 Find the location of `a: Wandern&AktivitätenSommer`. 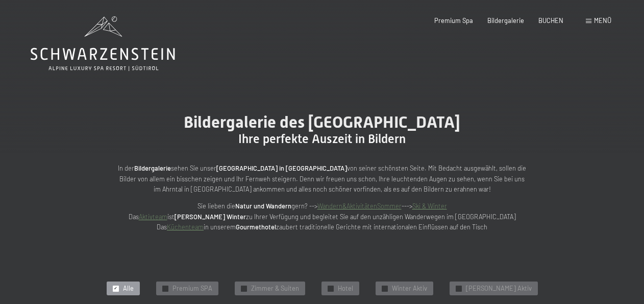

a: Wandern&AktivitätenSommer is located at coordinates (359, 206).